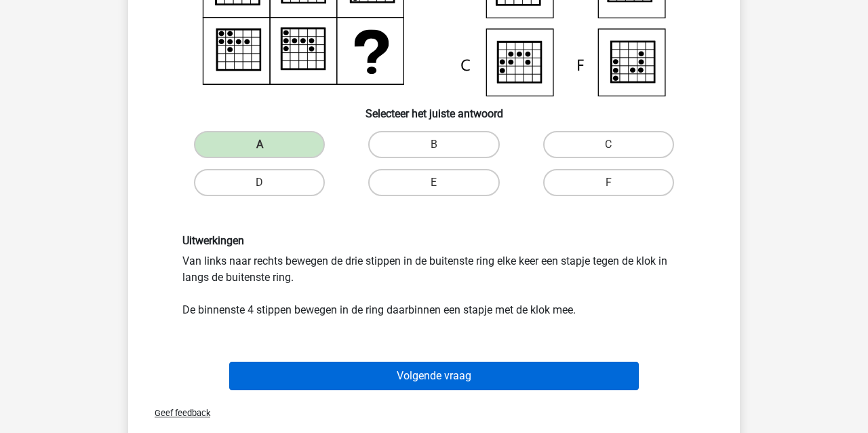 Image resolution: width=868 pixels, height=433 pixels. What do you see at coordinates (434, 275) in the screenshot?
I see `div: Van links naar rechts bewegen de drie stippen in de buitenste ring elke keer een stapje tegen de ...` at bounding box center [434, 275].